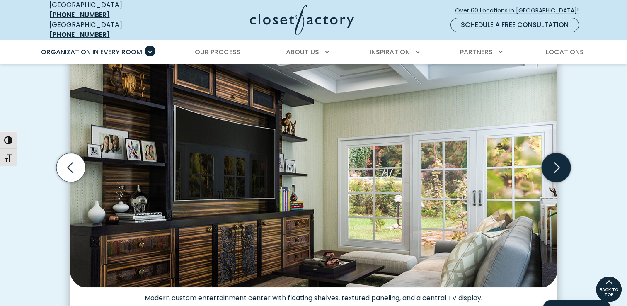  Describe the element at coordinates (564, 52) in the screenshot. I see `span: Locations` at that location.